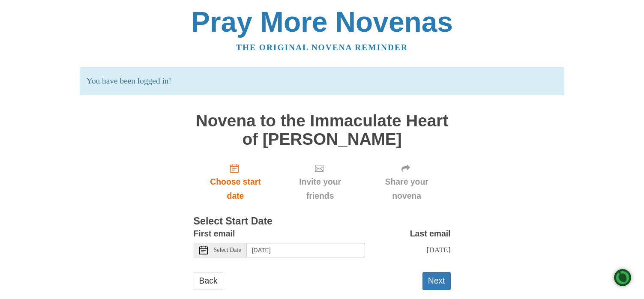 This screenshot has width=644, height=299. Describe the element at coordinates (322, 81) in the screenshot. I see `p: You have been logged in!` at that location.